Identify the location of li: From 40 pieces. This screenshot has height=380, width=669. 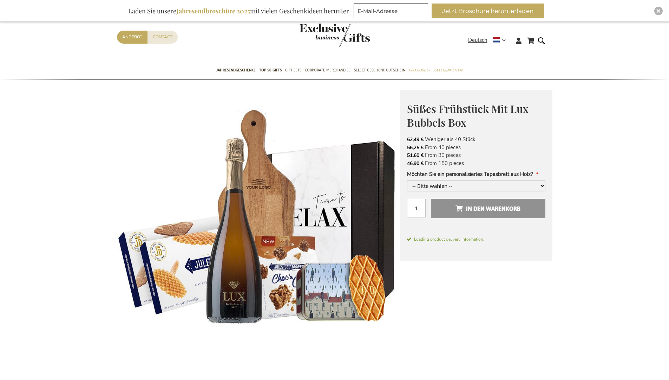
(477, 147).